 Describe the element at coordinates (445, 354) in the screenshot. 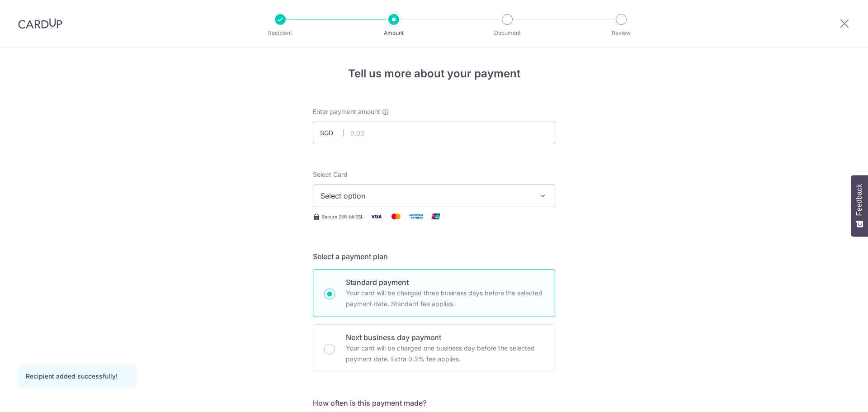

I see `p: Your card will be charged one business day before the selected payment date. Extra 0.3% fee applies.` at that location.